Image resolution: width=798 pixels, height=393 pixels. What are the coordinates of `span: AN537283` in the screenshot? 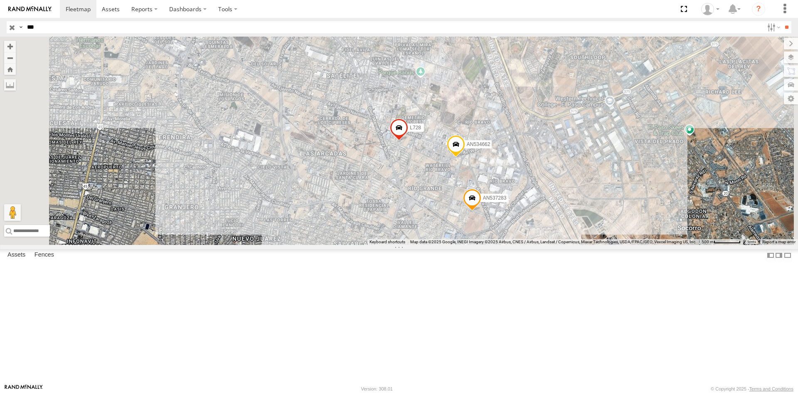 It's located at (495, 198).